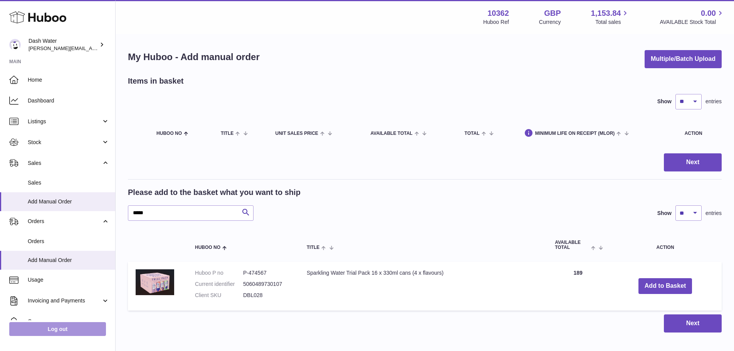 This screenshot has width=734, height=351. What do you see at coordinates (69, 280) in the screenshot?
I see `span: Usage` at bounding box center [69, 280].